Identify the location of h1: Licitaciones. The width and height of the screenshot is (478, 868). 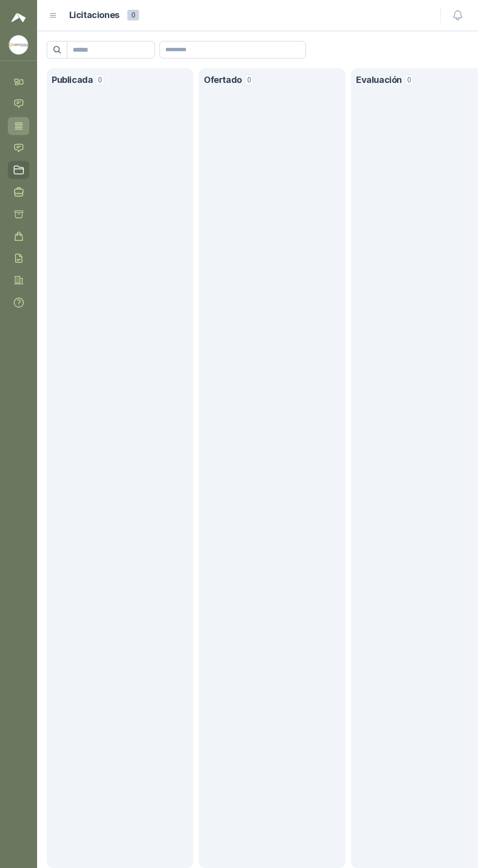
(94, 15).